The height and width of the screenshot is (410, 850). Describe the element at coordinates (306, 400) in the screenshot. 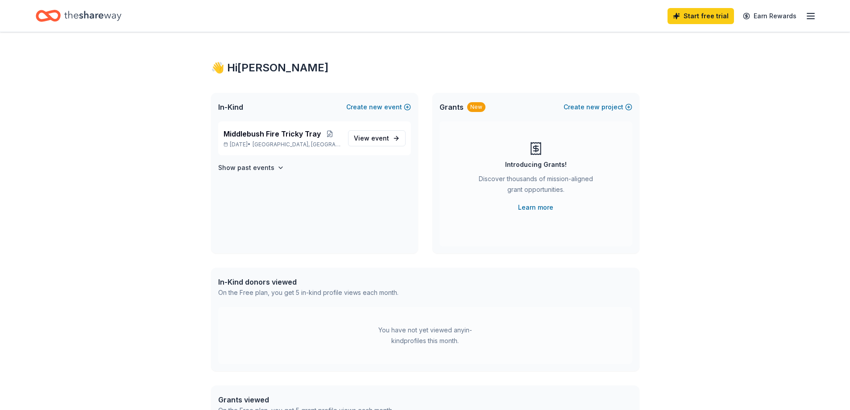

I see `div: Grants viewed` at that location.